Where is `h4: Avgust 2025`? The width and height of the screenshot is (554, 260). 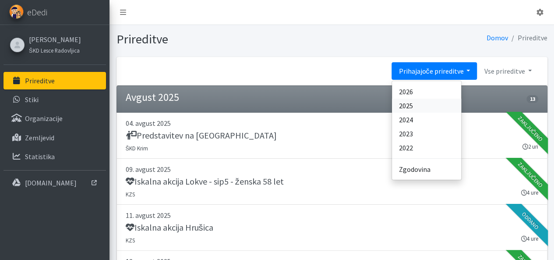
h4: Avgust 2025 is located at coordinates (152, 97).